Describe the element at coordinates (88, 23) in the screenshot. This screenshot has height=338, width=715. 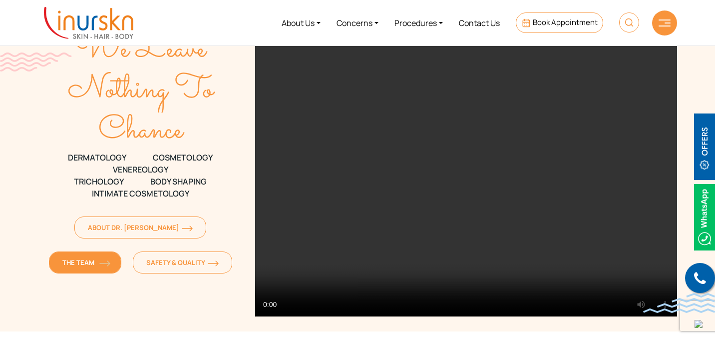
I see `img: inurskn-logo` at that location.